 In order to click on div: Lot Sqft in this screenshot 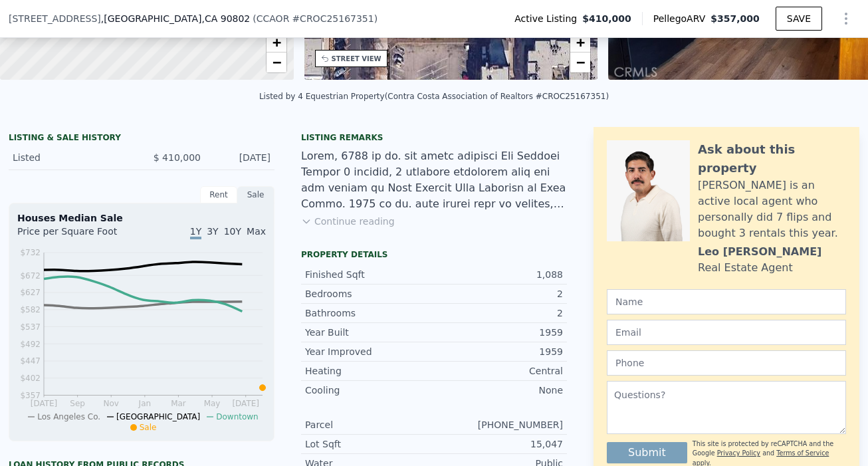, I will do `click(369, 444)`.